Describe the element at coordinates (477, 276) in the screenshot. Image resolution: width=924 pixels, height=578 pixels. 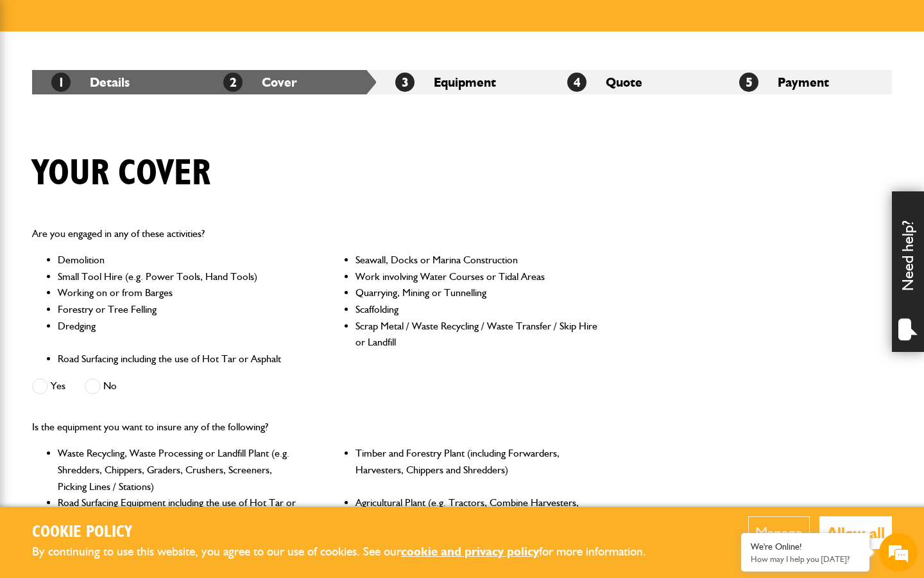
I see `li: Work involving Water Courses or Tidal Areas` at that location.